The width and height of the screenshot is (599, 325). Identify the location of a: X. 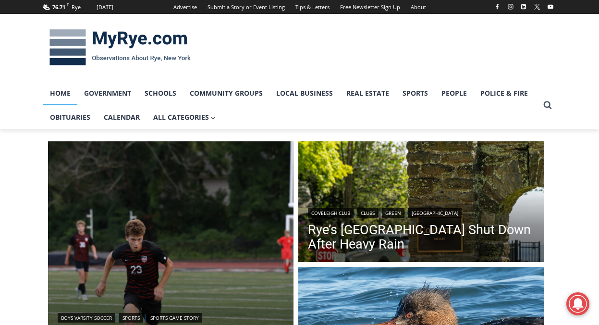
(537, 7).